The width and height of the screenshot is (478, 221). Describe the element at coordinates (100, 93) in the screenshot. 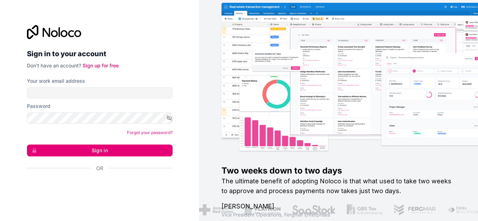

I see `input: Email address` at that location.